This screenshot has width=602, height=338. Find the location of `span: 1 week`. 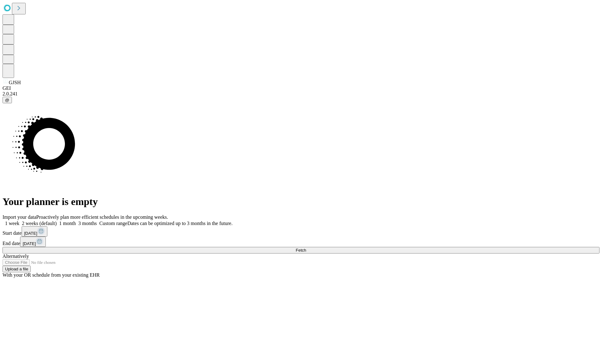

span: 1 week is located at coordinates (12, 223).